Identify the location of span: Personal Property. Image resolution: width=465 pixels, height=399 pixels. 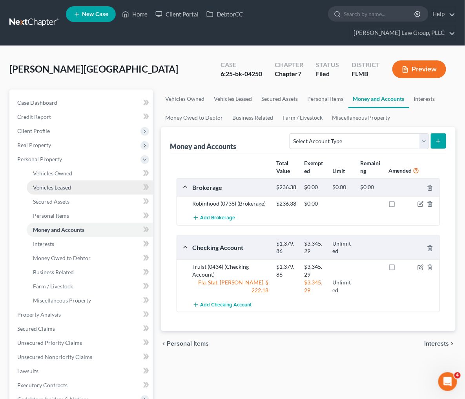
(40, 159).